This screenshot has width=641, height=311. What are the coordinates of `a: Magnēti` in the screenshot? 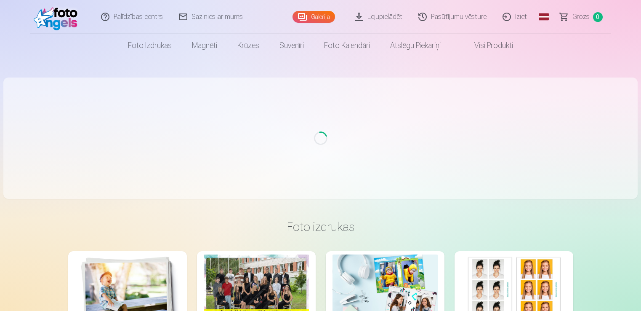 It's located at (205, 45).